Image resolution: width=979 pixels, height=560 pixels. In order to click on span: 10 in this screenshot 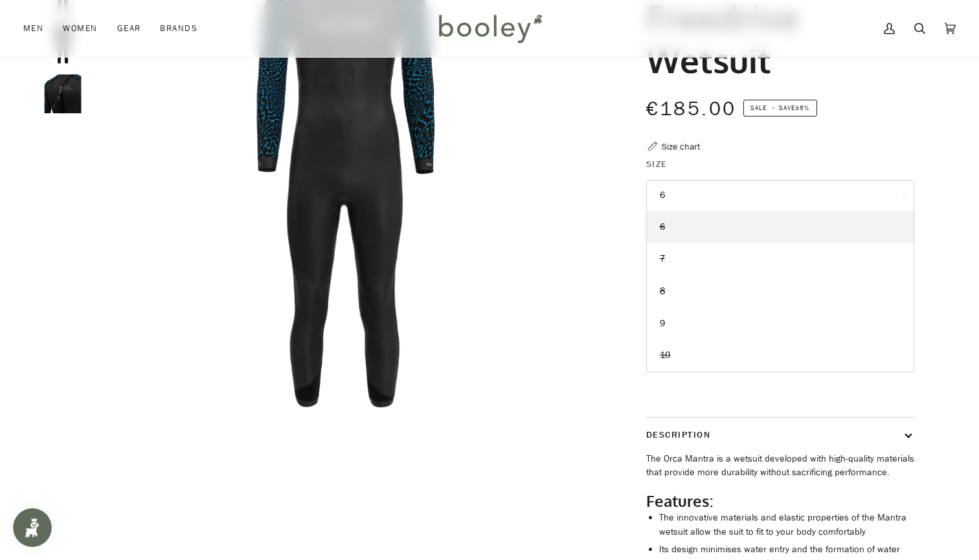, I will do `click(665, 355)`.